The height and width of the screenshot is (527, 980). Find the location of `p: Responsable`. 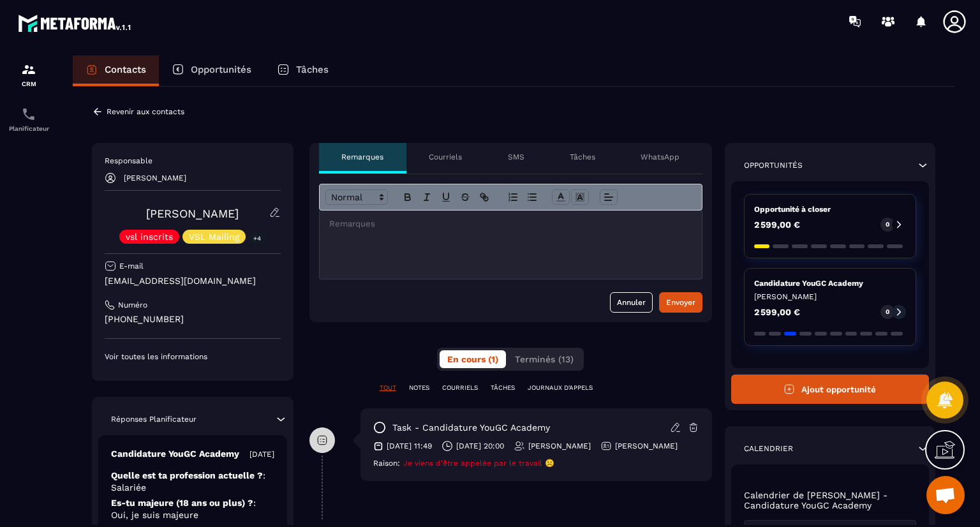

p: Responsable is located at coordinates (193, 160).